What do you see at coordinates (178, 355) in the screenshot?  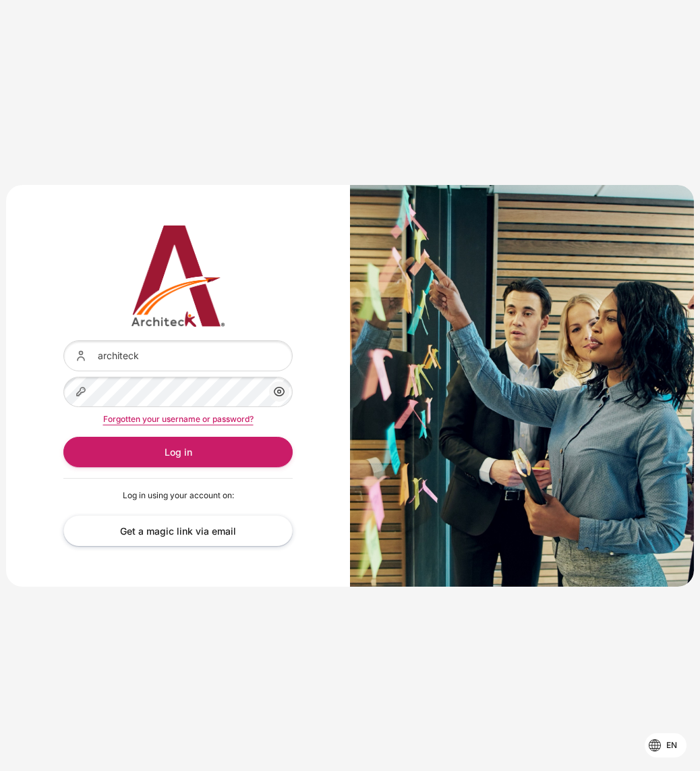 I see `input: Username or email` at bounding box center [178, 355].